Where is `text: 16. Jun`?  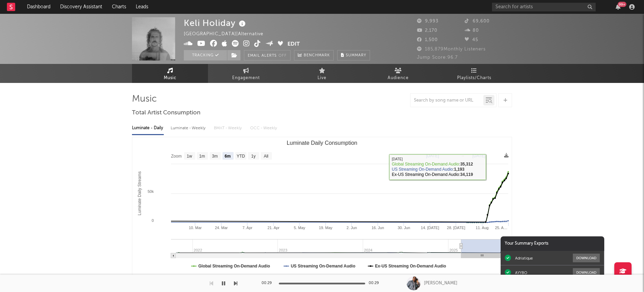
text: 16. Jun is located at coordinates (378, 228).